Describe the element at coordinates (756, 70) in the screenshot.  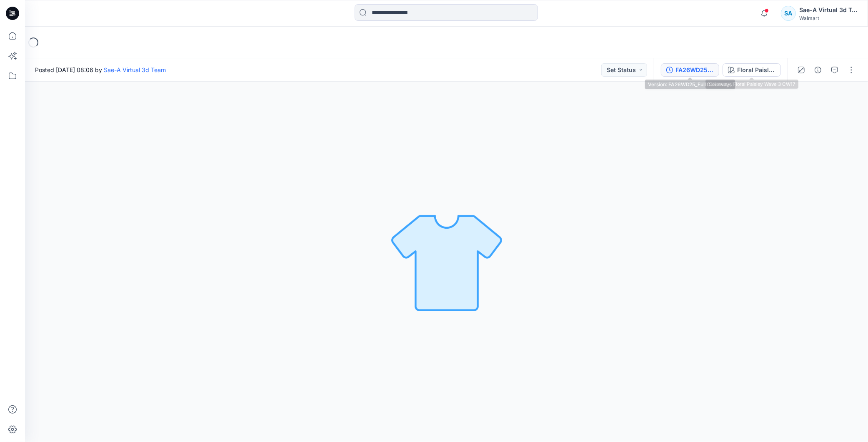
I see `div: Floral Paisley Wave 3 CW17` at that location.